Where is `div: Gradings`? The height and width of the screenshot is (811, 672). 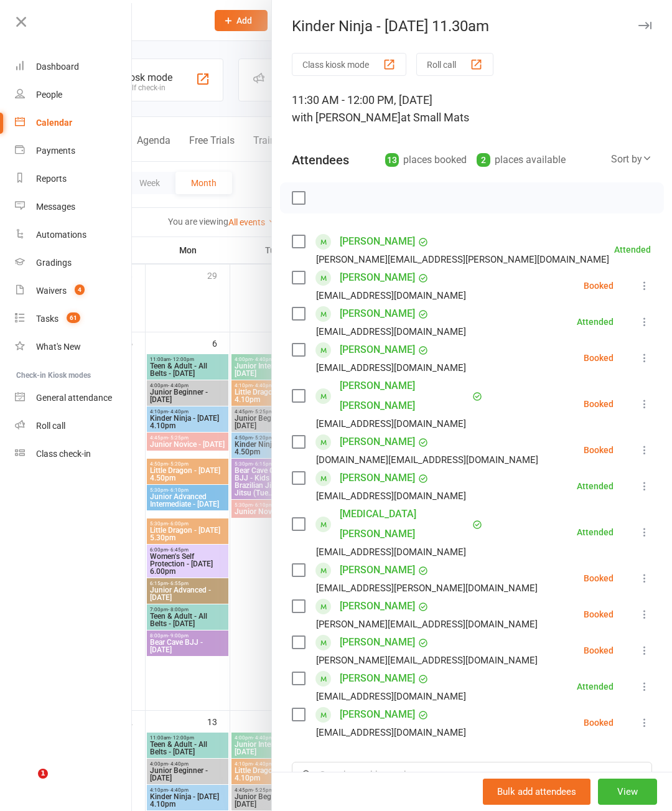 div: Gradings is located at coordinates (53, 262).